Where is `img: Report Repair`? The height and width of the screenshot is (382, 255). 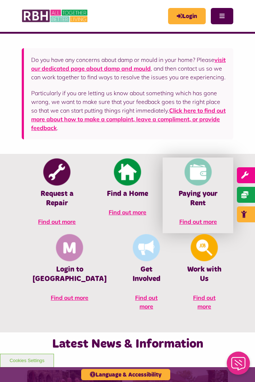 img: Report Repair is located at coordinates (57, 172).